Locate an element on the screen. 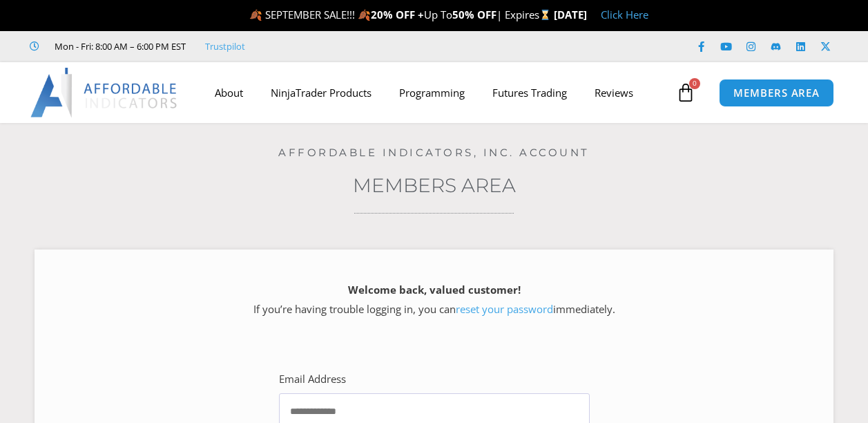  img: LogoAI | Affordable Indicators – NinjaTrader is located at coordinates (104, 92).